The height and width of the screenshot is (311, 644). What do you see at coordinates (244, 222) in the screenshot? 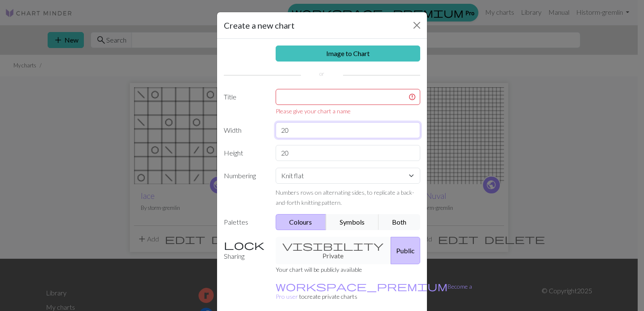
I see `label: Palettes` at bounding box center [244, 222].